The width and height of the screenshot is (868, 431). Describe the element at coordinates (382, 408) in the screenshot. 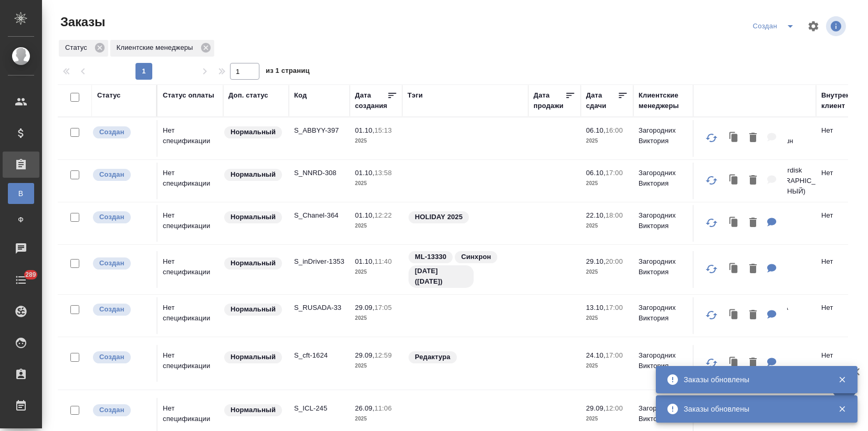

I see `p: 11:06` at that location.